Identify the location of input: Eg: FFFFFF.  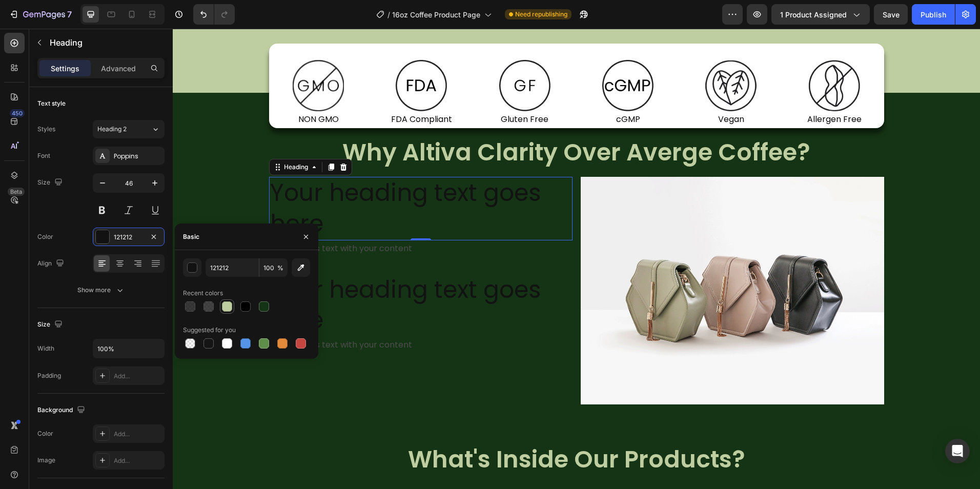
(232, 268).